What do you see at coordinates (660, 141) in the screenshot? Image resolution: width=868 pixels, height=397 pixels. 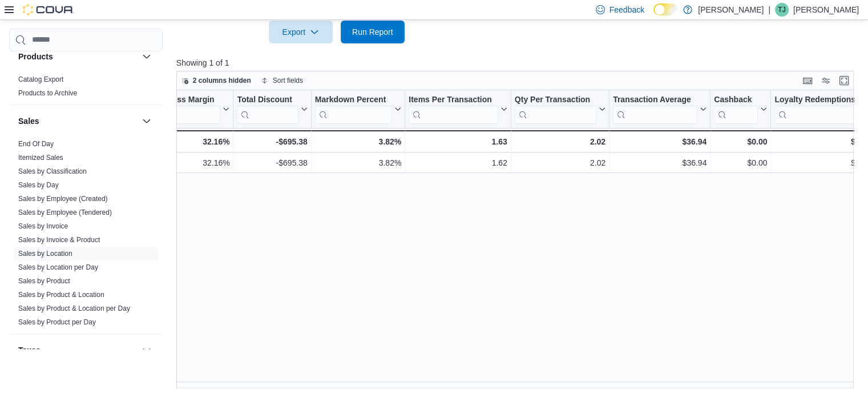 I see `div: $36.94` at bounding box center [660, 141].